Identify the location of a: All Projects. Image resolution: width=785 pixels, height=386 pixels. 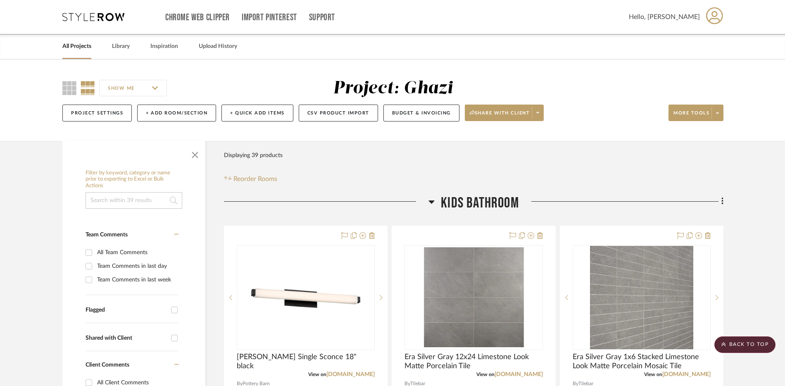
(77, 46).